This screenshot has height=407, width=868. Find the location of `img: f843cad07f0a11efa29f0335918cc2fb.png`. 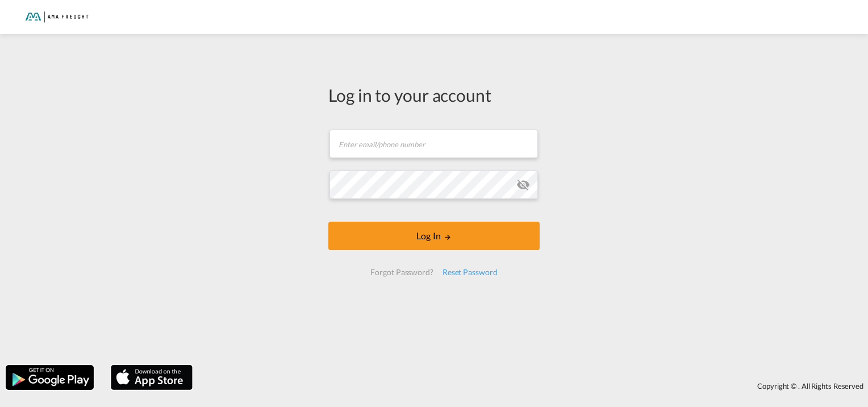

img: f843cad07f0a11efa29f0335918cc2fb.png is located at coordinates (55, 17).